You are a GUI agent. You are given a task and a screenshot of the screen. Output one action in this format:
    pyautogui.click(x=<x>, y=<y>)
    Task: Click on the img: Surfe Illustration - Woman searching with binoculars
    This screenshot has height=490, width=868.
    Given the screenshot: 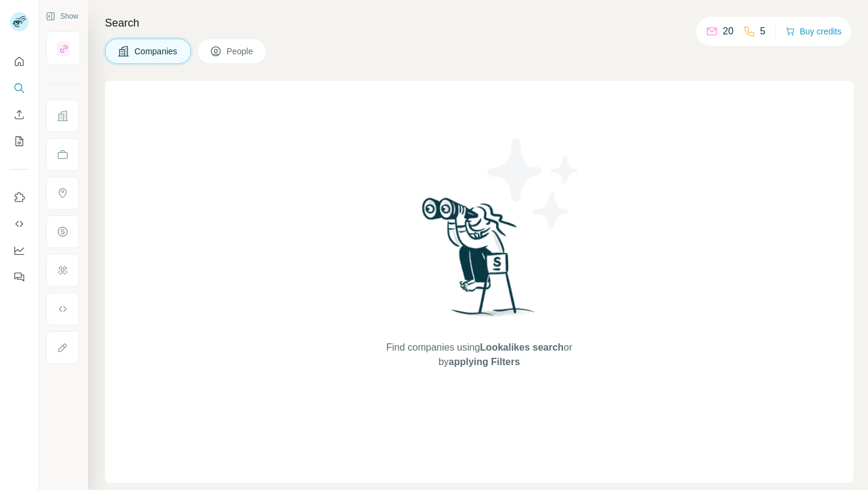 What is the action you would take?
    pyautogui.click(x=479, y=261)
    